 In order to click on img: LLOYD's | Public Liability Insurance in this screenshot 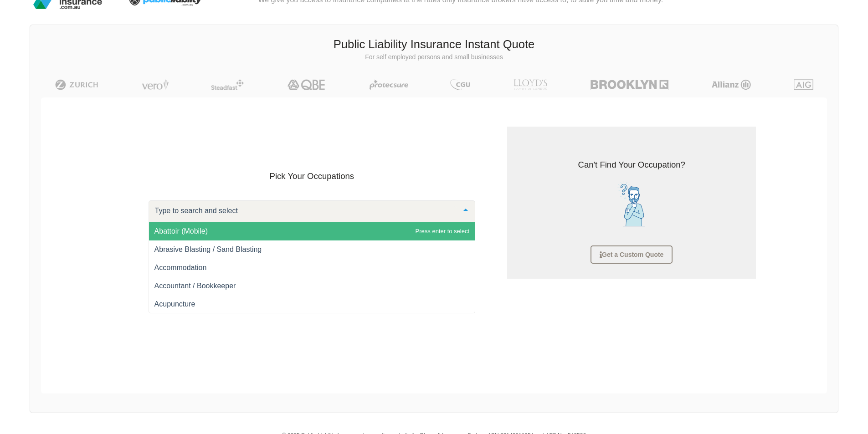, I will do `click(530, 85)`.